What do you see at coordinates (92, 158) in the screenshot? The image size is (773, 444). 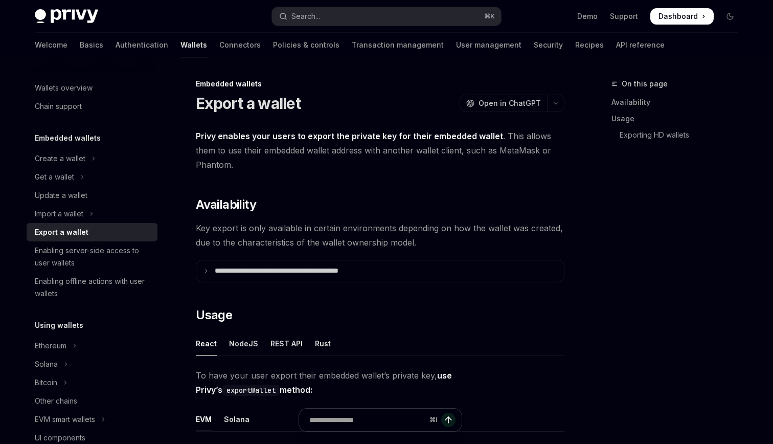 I see `button: Toggle Create a wallet section` at bounding box center [92, 158].